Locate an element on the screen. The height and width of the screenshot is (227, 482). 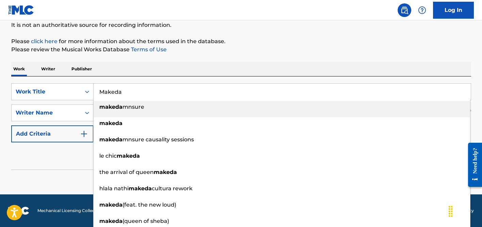
span: the arrival of queen is located at coordinates (127, 172).